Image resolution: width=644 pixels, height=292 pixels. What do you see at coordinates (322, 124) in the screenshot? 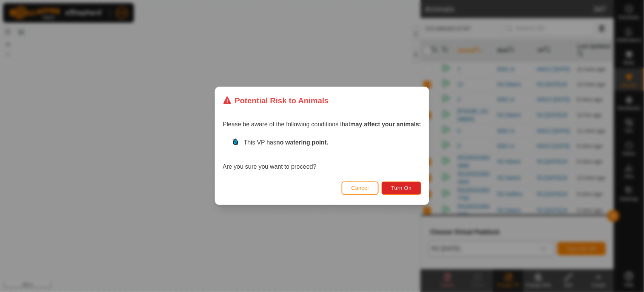
I see `span: Please be aware of the following conditions that` at bounding box center [322, 124].